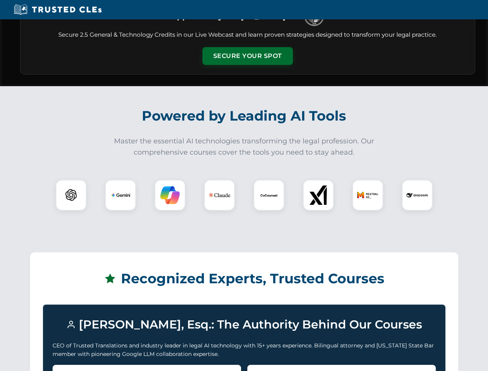 The image size is (488, 371). What do you see at coordinates (418, 195) in the screenshot?
I see `img: DeepSeek Logo` at bounding box center [418, 195].